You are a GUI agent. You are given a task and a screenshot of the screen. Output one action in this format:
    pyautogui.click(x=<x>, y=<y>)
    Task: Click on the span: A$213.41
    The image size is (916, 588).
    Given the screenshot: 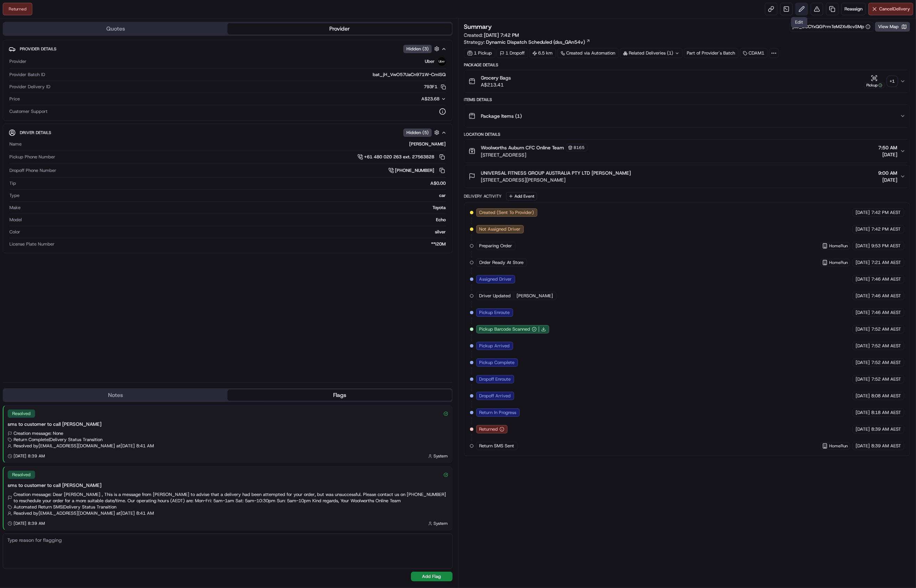 What is the action you would take?
    pyautogui.click(x=496, y=85)
    